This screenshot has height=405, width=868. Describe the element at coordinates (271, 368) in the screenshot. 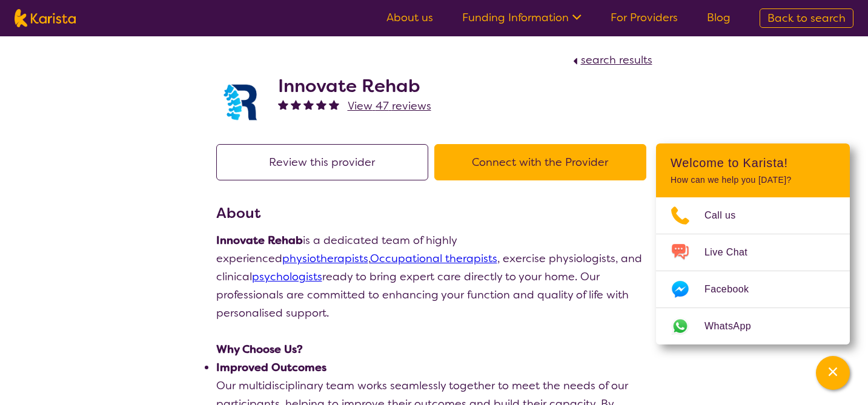

I see `strong: Improved Outcomes` at that location.